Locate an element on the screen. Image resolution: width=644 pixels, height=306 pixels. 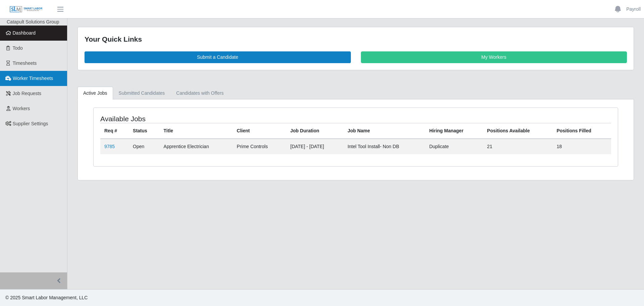
a: Submit a Candidate is located at coordinates (218, 57).